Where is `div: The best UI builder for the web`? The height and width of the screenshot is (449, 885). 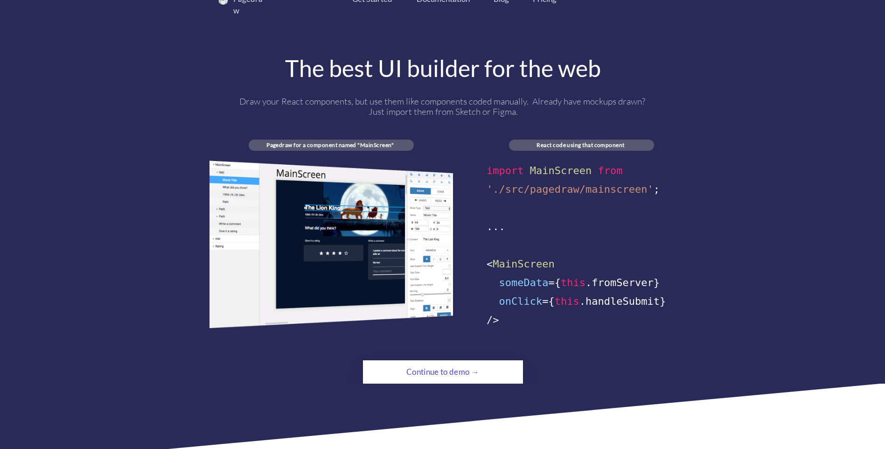
div: The best UI builder for the web is located at coordinates (443, 68).